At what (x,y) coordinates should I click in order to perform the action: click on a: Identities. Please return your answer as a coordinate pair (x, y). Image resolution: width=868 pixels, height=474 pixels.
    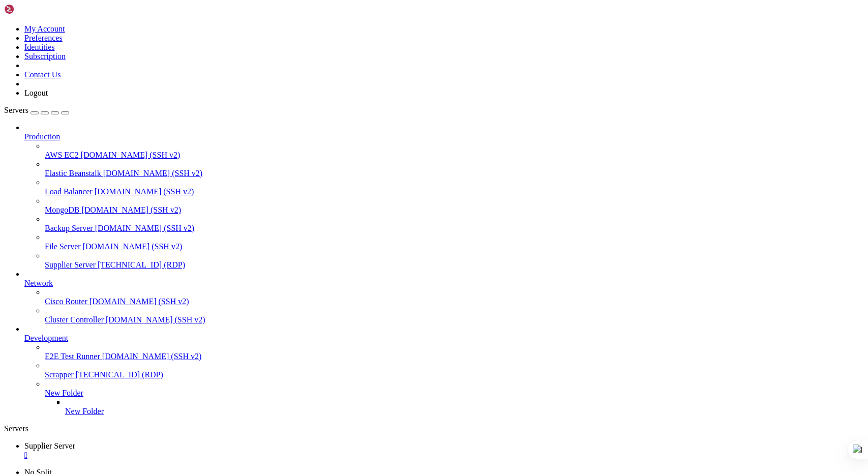
    Looking at the image, I should click on (40, 47).